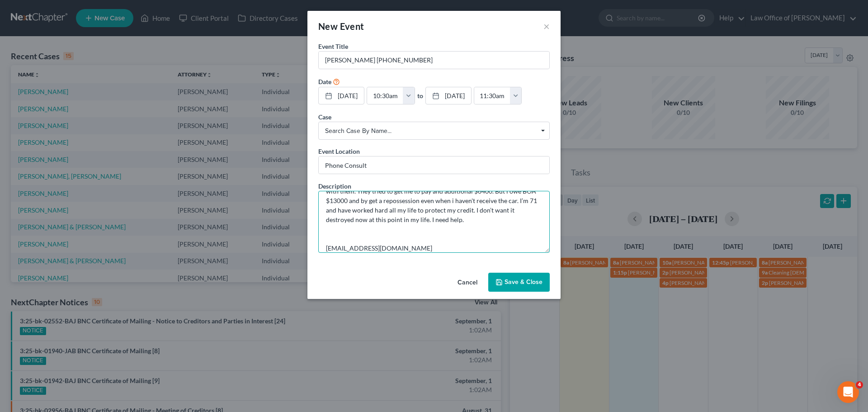 The height and width of the screenshot is (412, 868). I want to click on button: Cancel, so click(467, 282).